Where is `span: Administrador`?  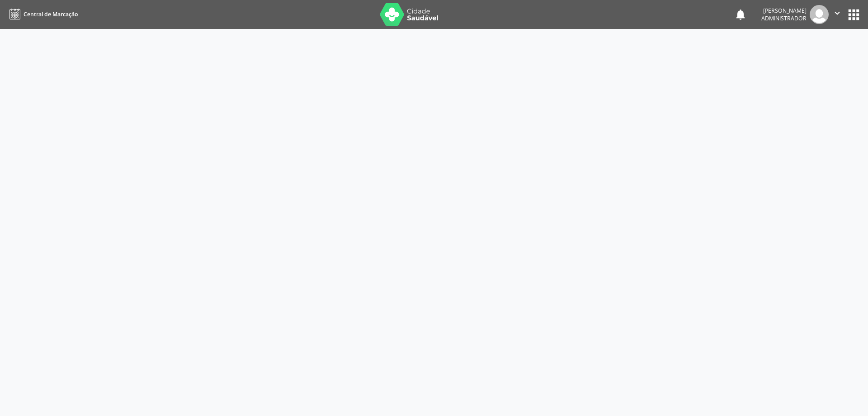
span: Administrador is located at coordinates (784, 18).